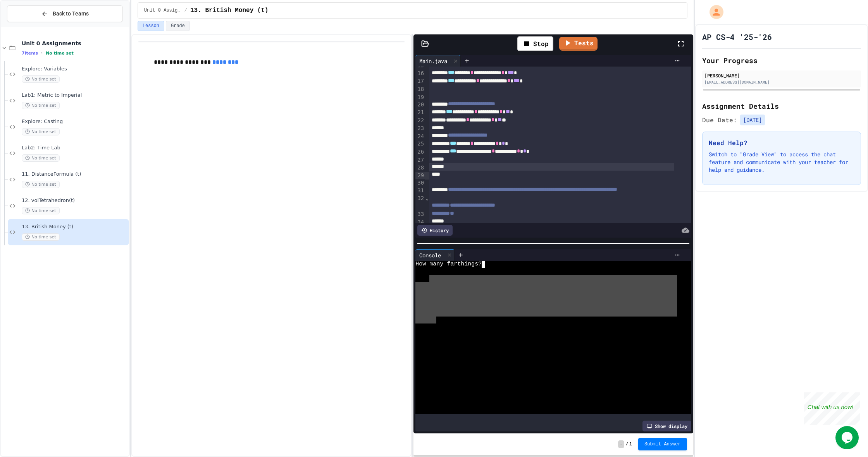 This screenshot has width=868, height=457. Describe the element at coordinates (420, 176) in the screenshot. I see `div: 29` at that location.